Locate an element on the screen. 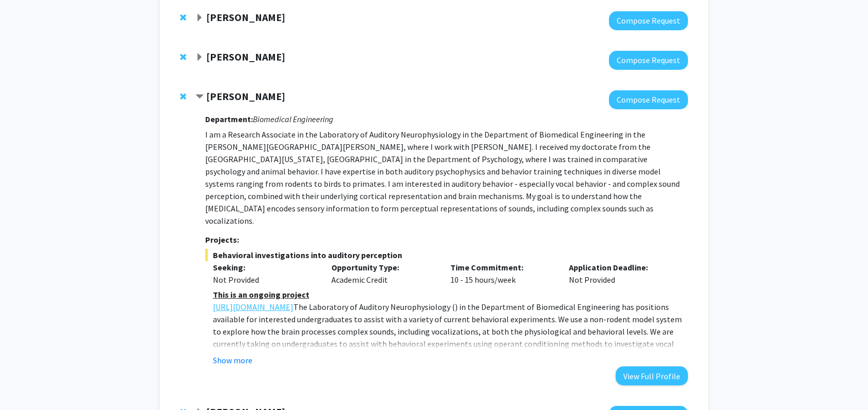 This screenshot has width=868, height=410. span: Remove Michael Osmanski from bookmarks is located at coordinates (183, 96).